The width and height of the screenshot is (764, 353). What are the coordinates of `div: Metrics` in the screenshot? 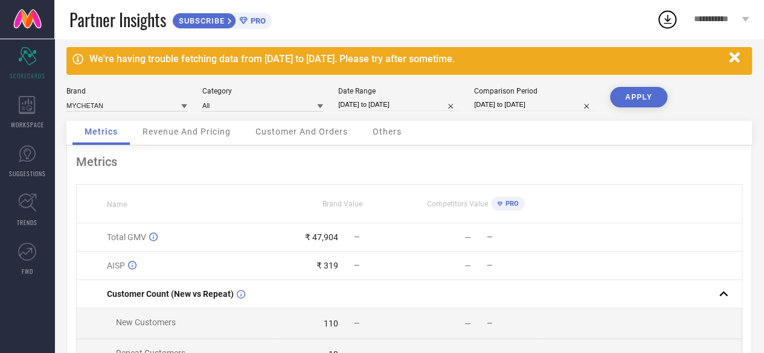 It's located at (409, 162).